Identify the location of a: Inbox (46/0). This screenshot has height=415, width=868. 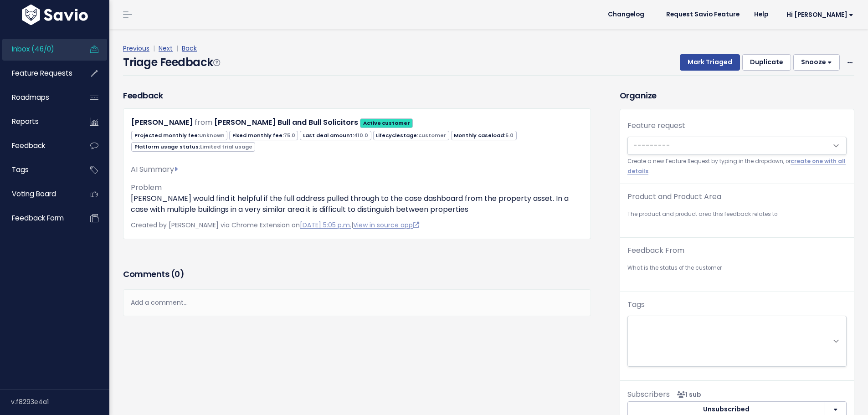
(39, 49).